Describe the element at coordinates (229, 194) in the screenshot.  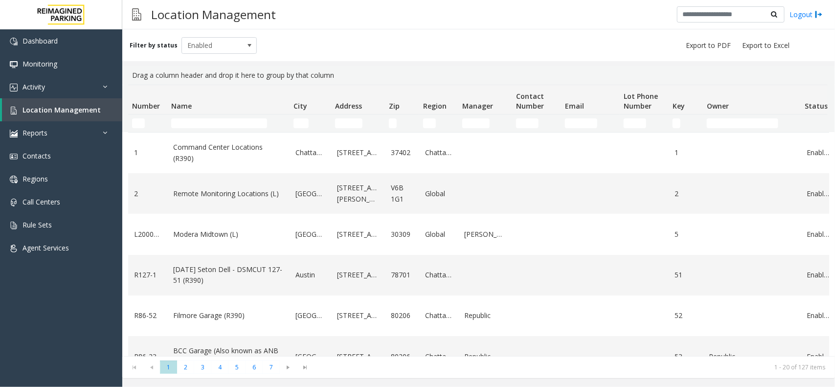
I see `a: Remote Monitoring Locations (L)` at that location.